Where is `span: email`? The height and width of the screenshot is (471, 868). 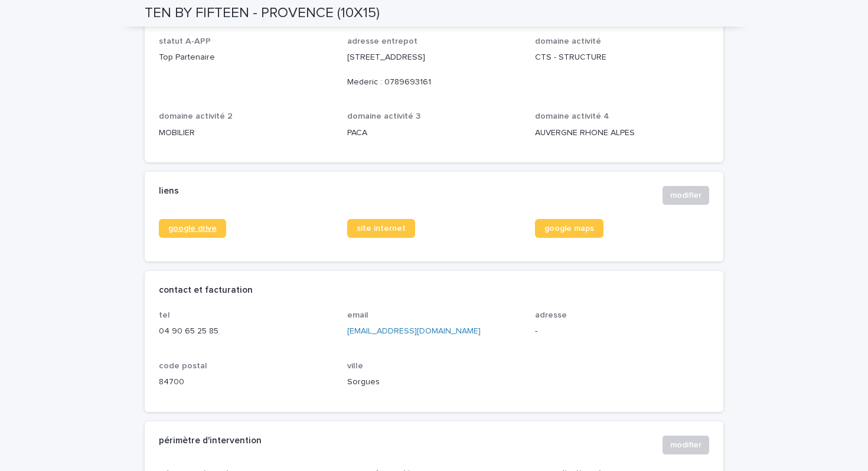 span: email is located at coordinates (358, 316).